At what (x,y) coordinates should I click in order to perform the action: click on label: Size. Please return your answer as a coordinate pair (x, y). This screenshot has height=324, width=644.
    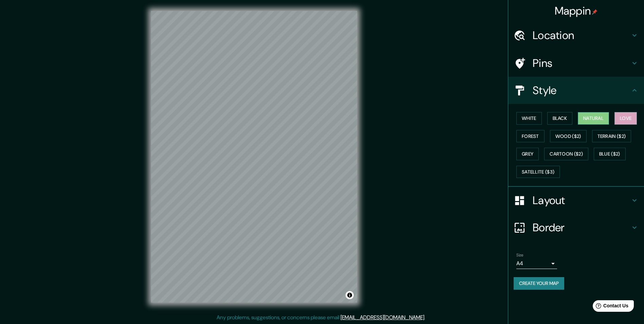
    Looking at the image, I should click on (520, 255).